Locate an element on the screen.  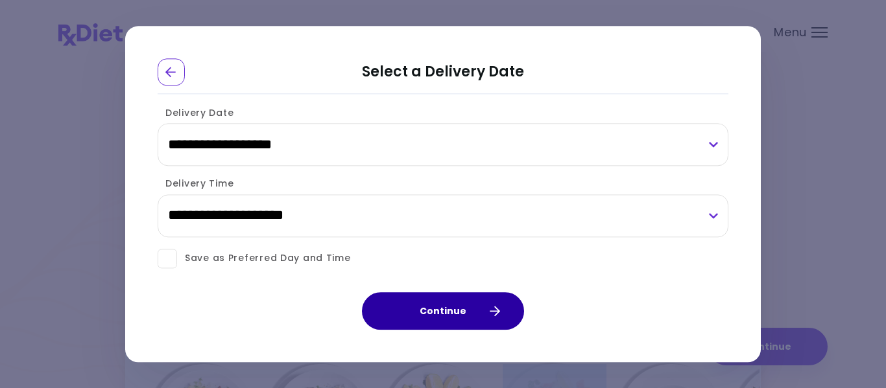
label: Delivery Date is located at coordinates (195, 113).